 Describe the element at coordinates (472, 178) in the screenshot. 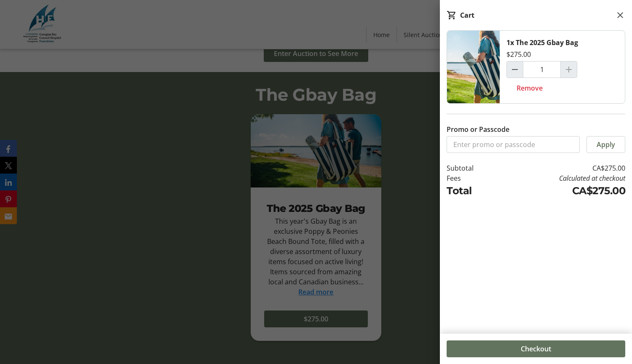

I see `td: Fees` at that location.